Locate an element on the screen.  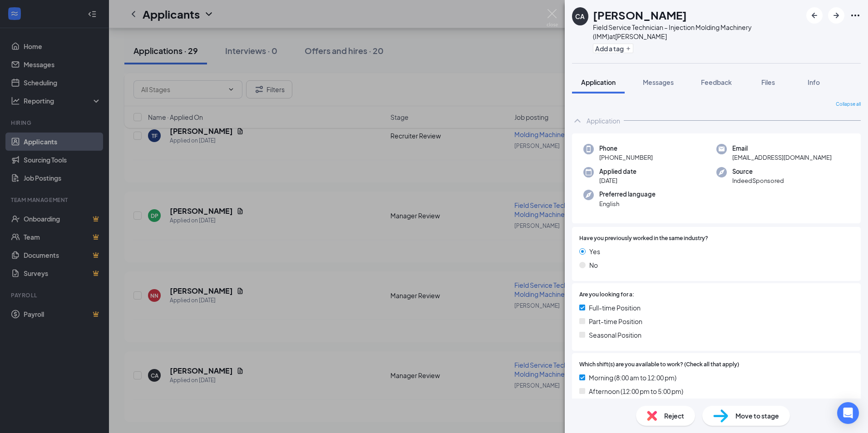
span: IndeedSponsored is located at coordinates (758, 181).